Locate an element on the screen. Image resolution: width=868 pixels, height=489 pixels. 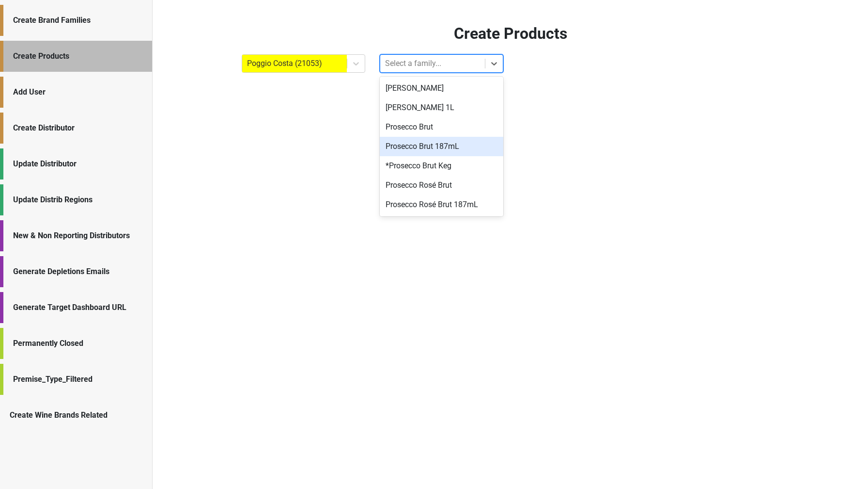
div: Prosecco Rosé Brut is located at coordinates (441, 185).